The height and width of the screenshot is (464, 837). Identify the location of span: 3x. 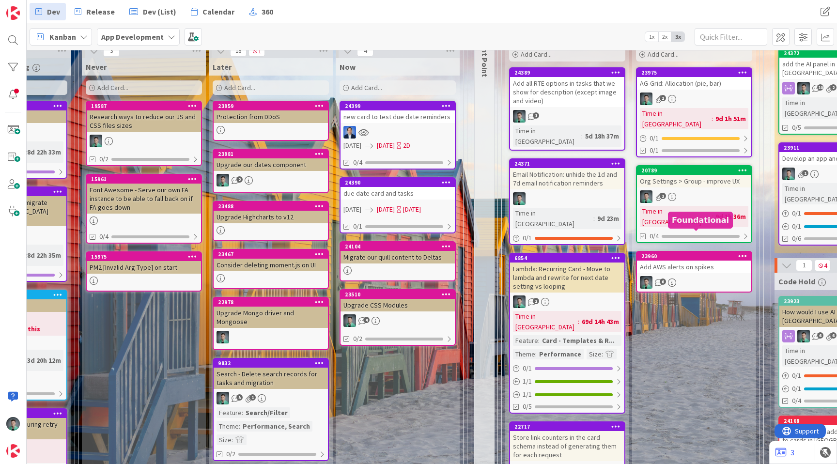
(678, 37).